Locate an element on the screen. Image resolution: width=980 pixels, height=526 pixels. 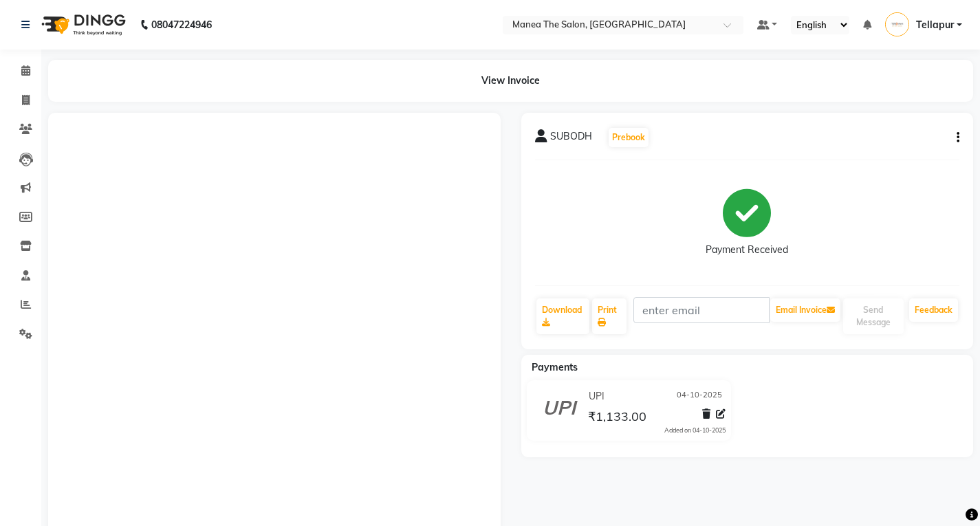
img: Tellapur is located at coordinates (897, 24).